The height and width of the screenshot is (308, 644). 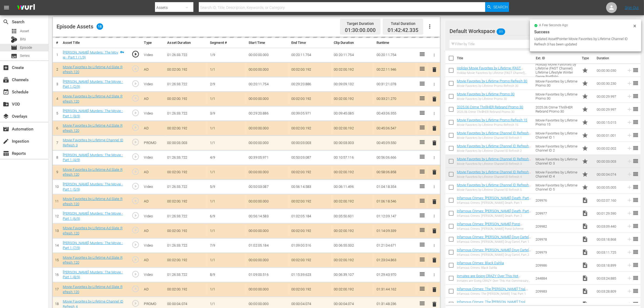 I want to click on span: Bits, so click(x=23, y=39).